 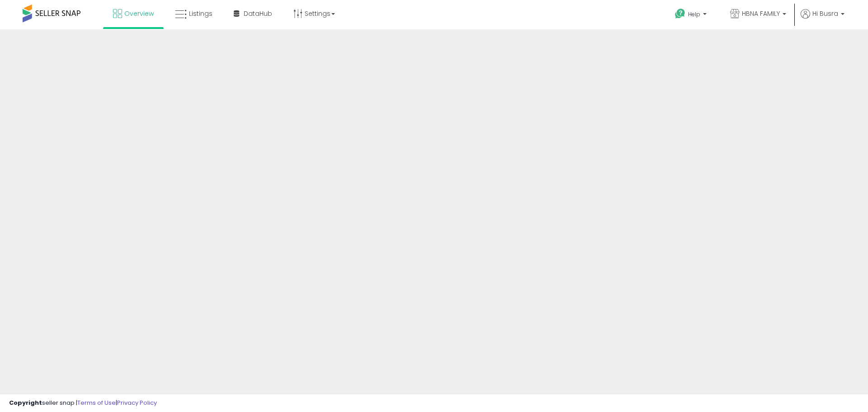 What do you see at coordinates (201, 13) in the screenshot?
I see `span: Listings` at bounding box center [201, 13].